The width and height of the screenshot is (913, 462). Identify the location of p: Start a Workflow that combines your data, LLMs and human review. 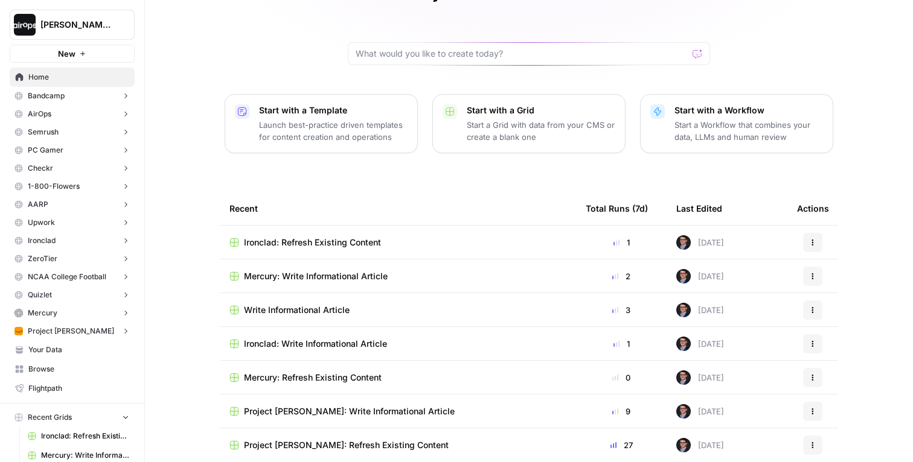
(749, 131).